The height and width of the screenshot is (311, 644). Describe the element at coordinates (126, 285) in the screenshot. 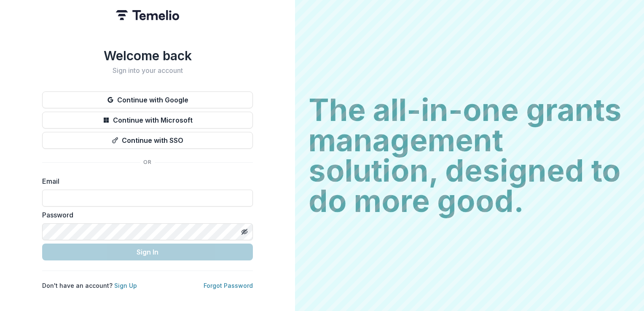

I see `a: Sign Up` at that location.